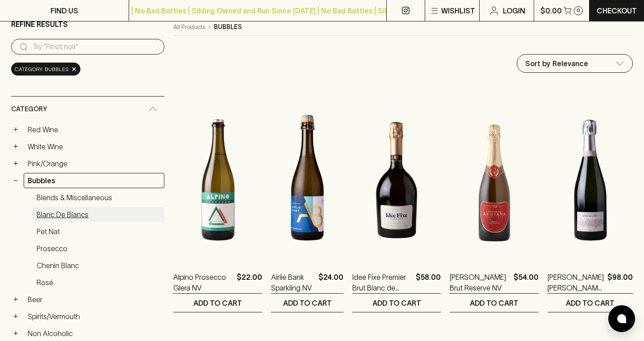  What do you see at coordinates (307, 180) in the screenshot?
I see `img: Airlie Bank Sparkling NV` at bounding box center [307, 180].